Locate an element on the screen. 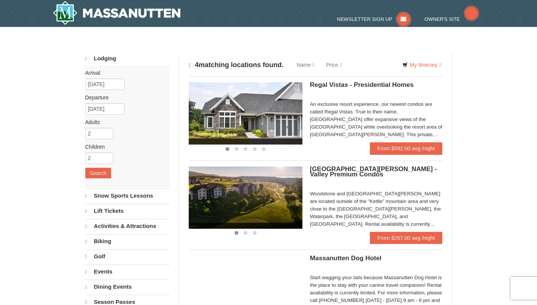 This screenshot has width=537, height=305. a: My Itinerary is located at coordinates (422, 65).